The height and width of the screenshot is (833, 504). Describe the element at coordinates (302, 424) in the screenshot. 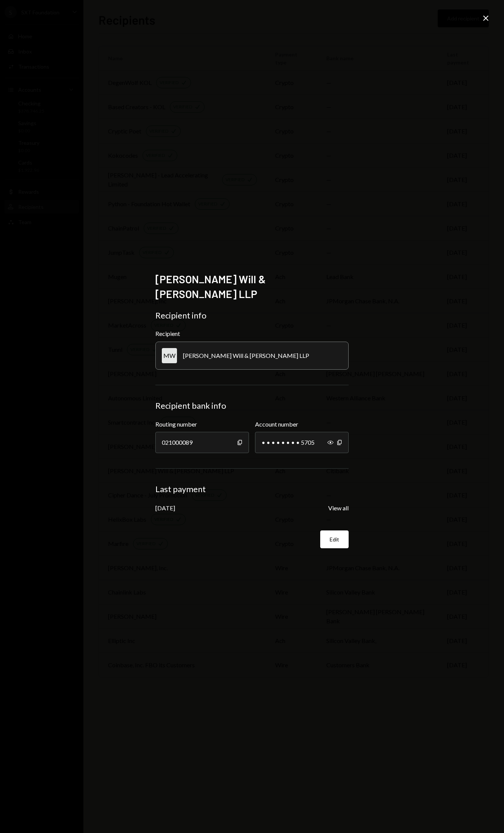

I see `label: Account number` at that location.